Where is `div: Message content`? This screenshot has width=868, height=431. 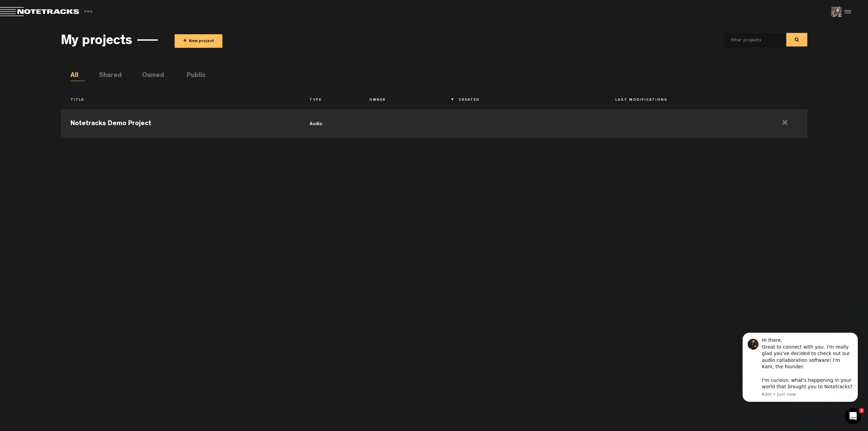
div: Message content is located at coordinates (75, 37).